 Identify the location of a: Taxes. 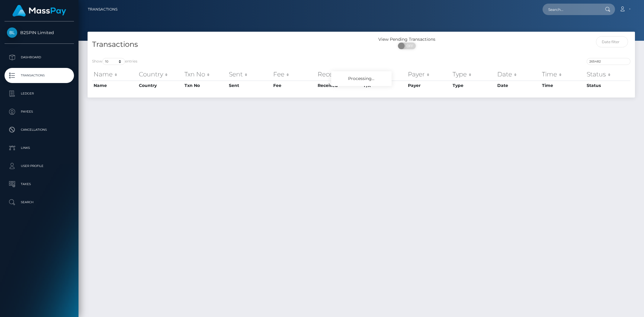
(39, 184).